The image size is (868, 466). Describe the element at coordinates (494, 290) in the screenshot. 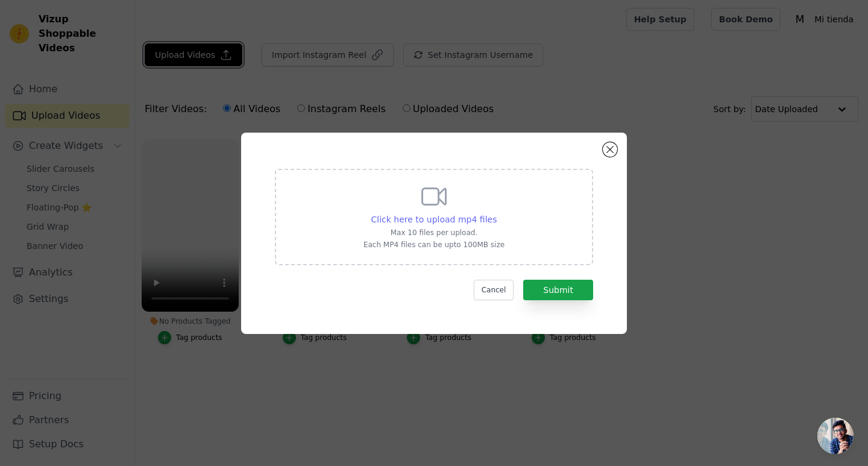

I see `button: Cancel` at that location.